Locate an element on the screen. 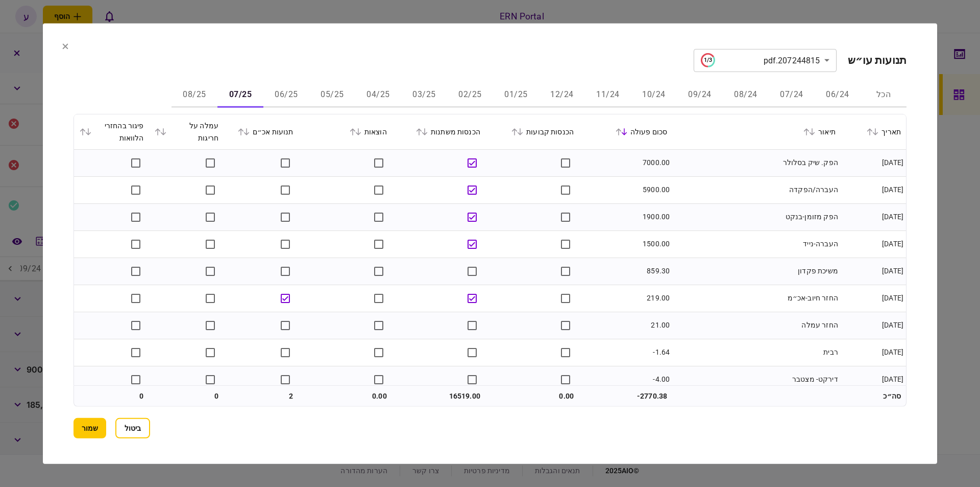  button: הכל is located at coordinates (884, 95).